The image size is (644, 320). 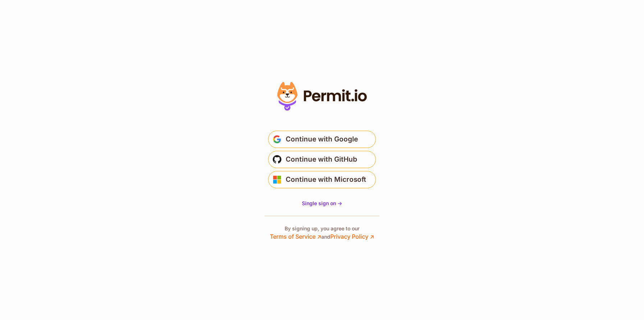 I want to click on a: Single sign on ->, so click(x=322, y=203).